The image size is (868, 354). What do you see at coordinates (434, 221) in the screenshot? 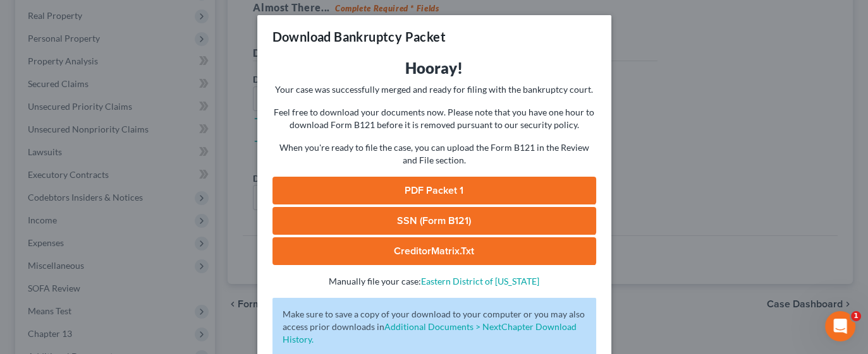
I see `a: SSN (Form B121)` at bounding box center [434, 221].